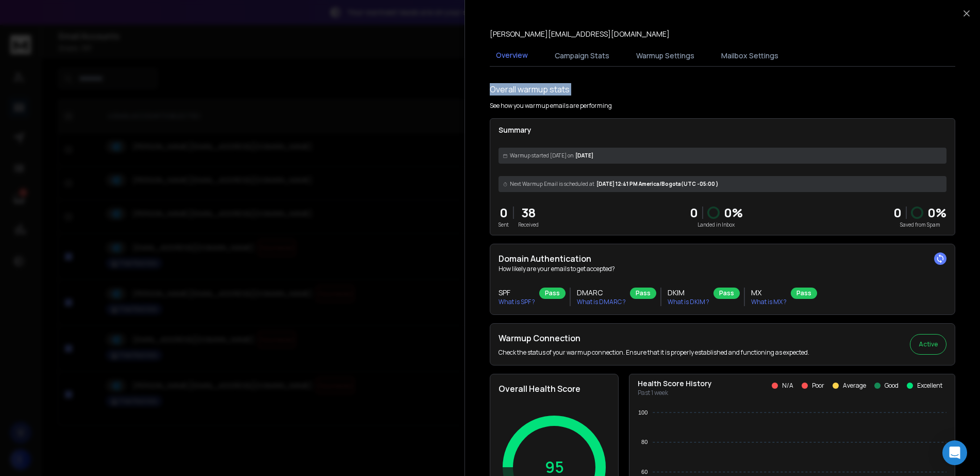  I want to click on button: Campaign Stats, so click(582, 56).